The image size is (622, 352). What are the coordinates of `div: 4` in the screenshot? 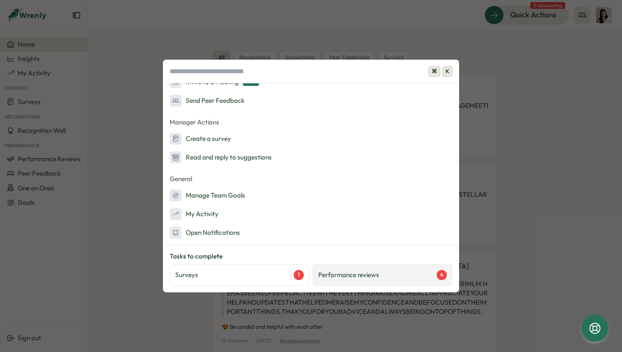 It's located at (442, 275).